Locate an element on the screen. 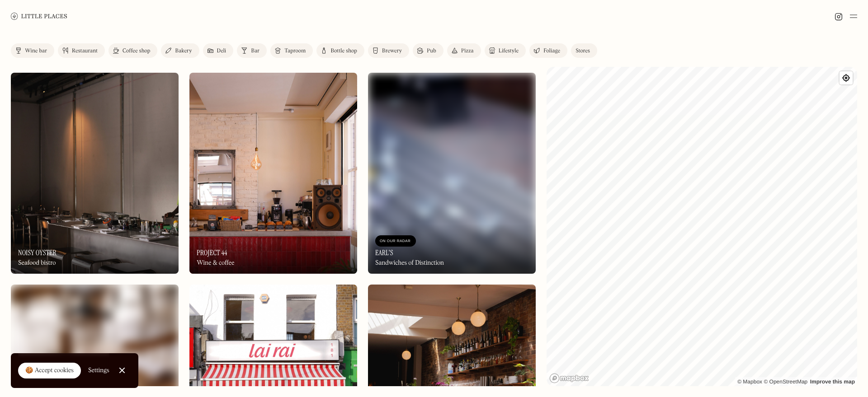 The height and width of the screenshot is (397, 868). div: Wine & coffee is located at coordinates (215, 263).